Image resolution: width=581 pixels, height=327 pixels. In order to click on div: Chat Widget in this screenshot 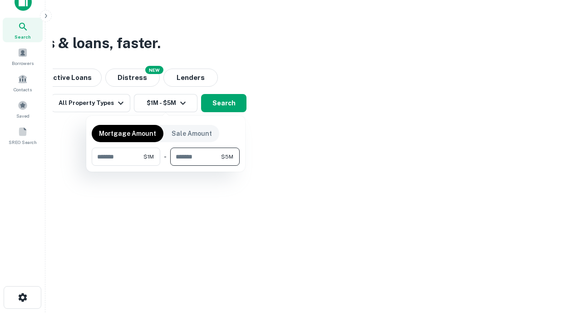, I will do `click(558, 276)`.